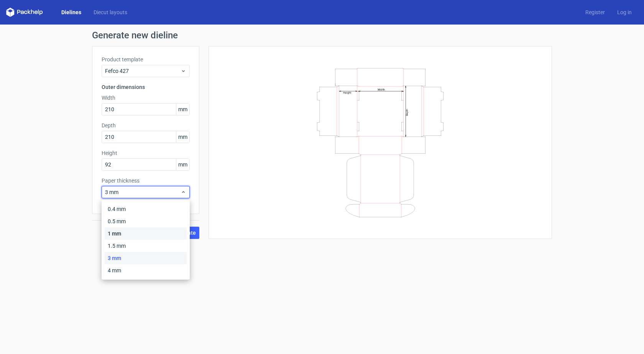  What do you see at coordinates (145, 60) in the screenshot?
I see `label: Product template` at bounding box center [145, 60].